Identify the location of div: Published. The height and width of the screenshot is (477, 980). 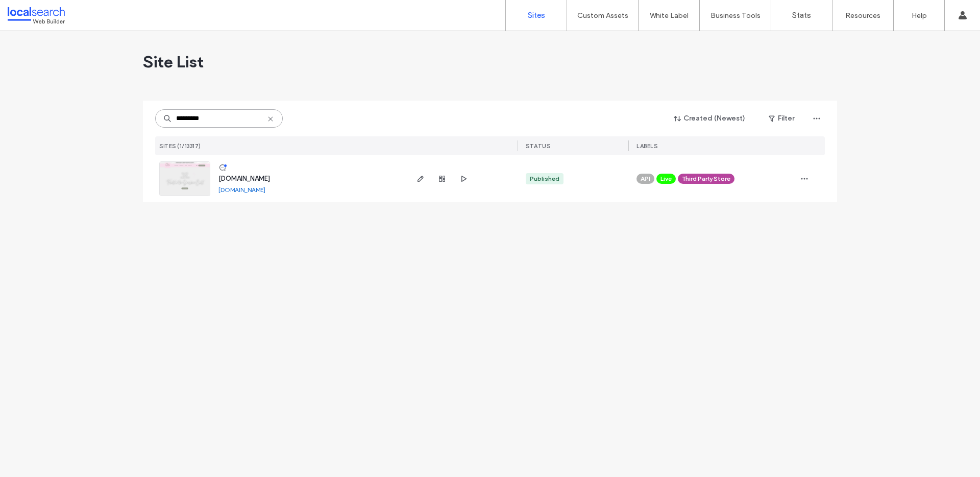
(545, 179).